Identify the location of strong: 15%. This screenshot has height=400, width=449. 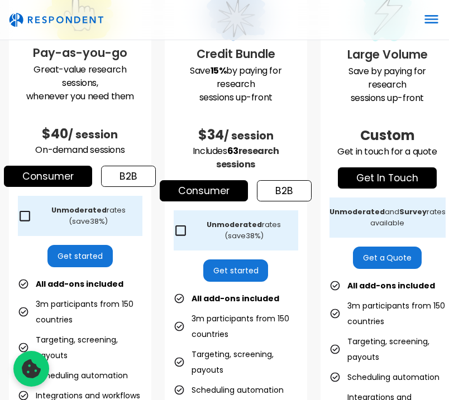
(218, 70).